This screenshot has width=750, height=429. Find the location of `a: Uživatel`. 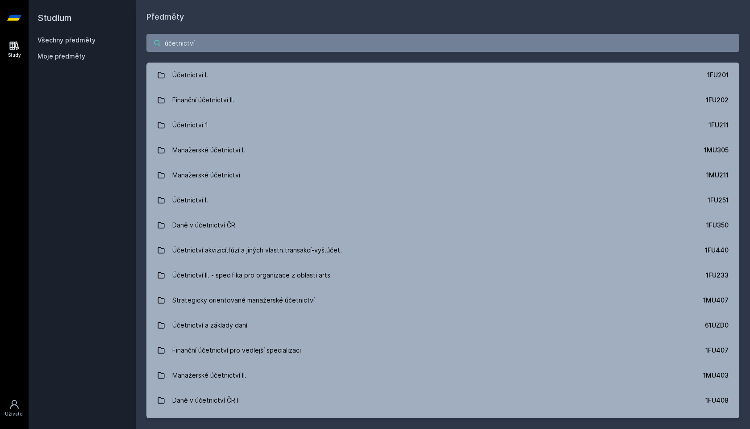

a: Uživatel is located at coordinates (14, 408).